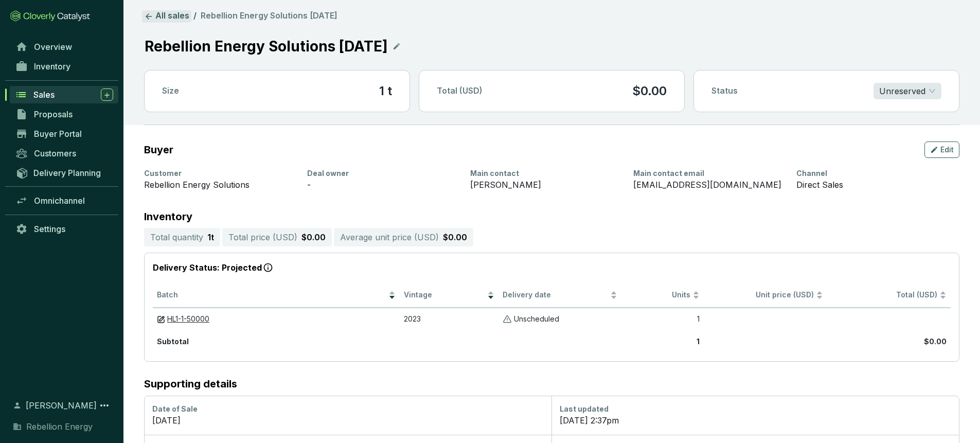 Image resolution: width=980 pixels, height=443 pixels. Describe the element at coordinates (551, 217) in the screenshot. I see `p: Inventory` at that location.